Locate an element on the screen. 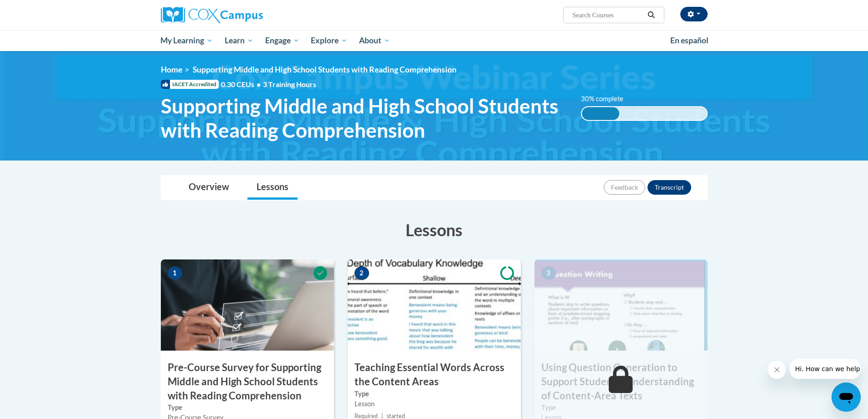  button: Transcript is located at coordinates (669, 187).